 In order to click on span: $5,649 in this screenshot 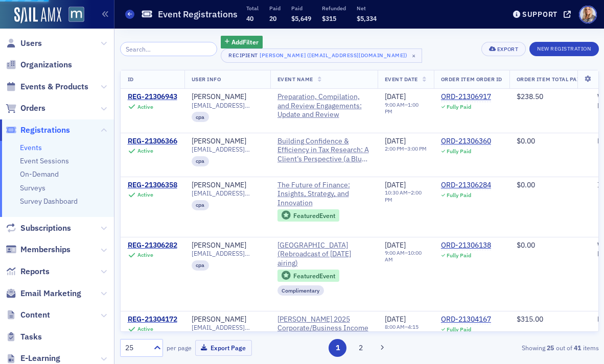, I will do `click(301, 18)`.